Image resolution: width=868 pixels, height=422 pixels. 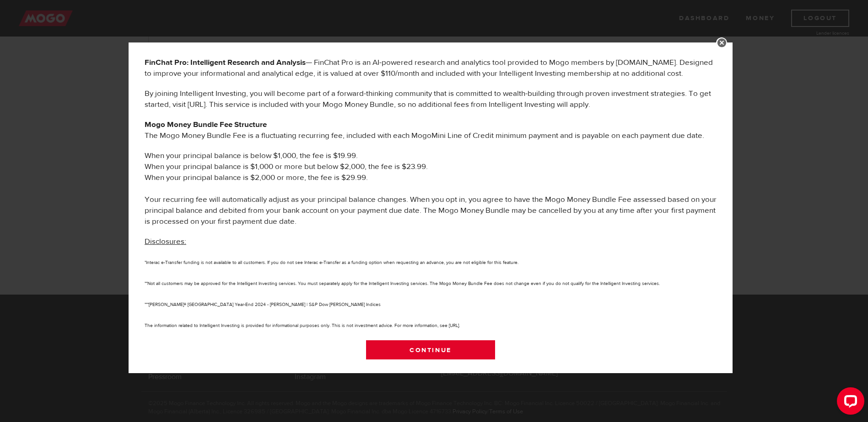 What do you see at coordinates (430, 99) in the screenshot?
I see `p: By joining Intelligent Investing, you will become part of a forward-thinking community that is co...` at bounding box center [430, 99].